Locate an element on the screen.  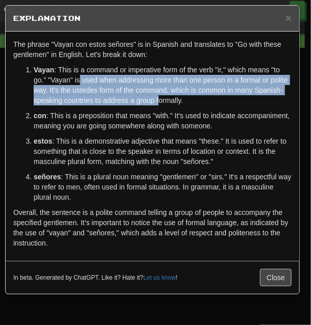
p: Overall, the sentence is a polite command telling a group of people to accompany the specified ge... is located at coordinates (152, 228).